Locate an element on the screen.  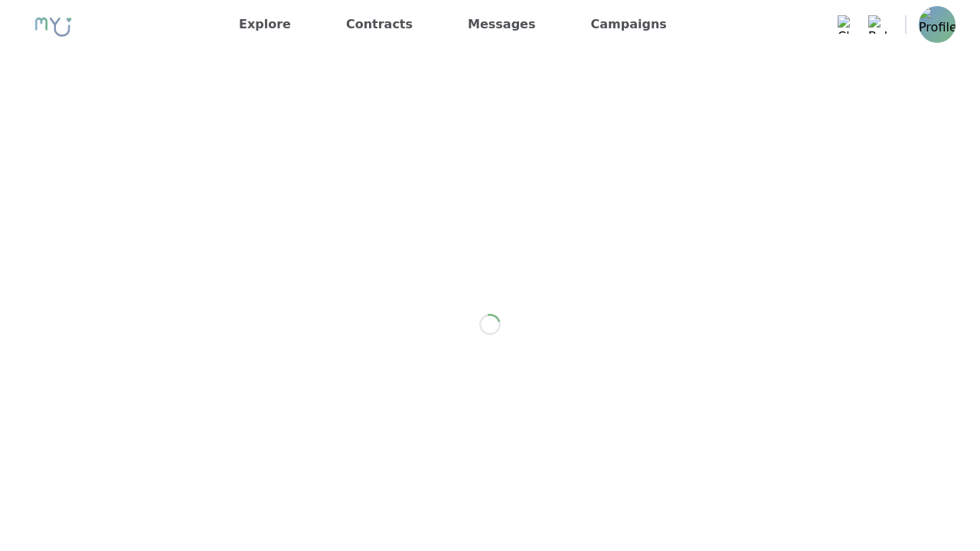
a: Campaigns is located at coordinates (629, 25).